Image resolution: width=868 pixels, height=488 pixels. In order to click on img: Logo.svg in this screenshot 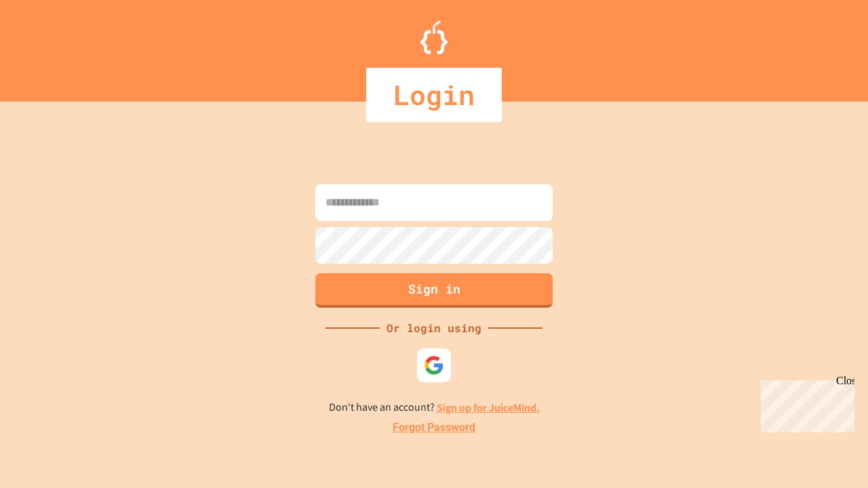, I will do `click(434, 38)`.